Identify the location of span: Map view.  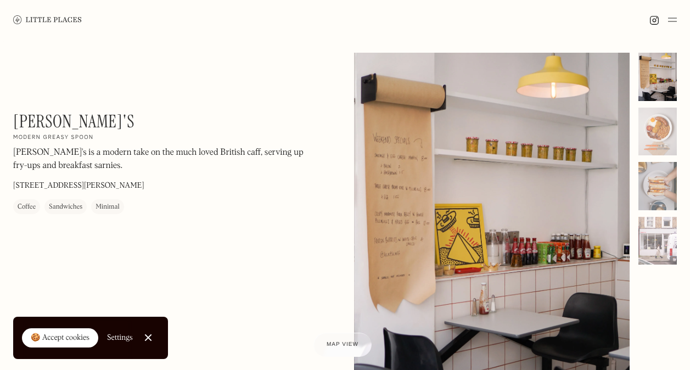
(342, 344).